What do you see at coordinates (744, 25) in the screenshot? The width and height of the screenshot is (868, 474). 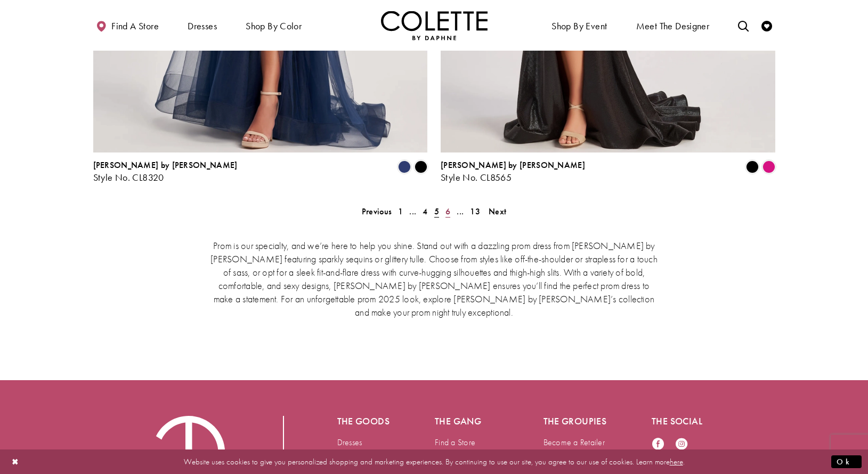 I see `a: Toggle search` at bounding box center [744, 25].